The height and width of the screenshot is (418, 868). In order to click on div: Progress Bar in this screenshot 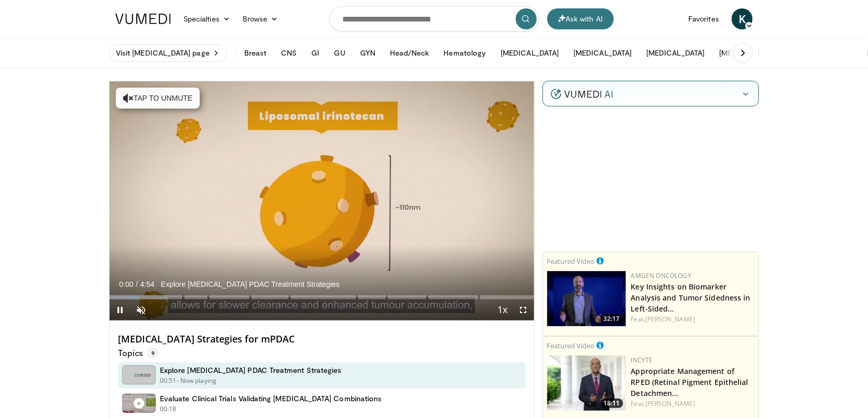, I will do `click(322, 297)`.